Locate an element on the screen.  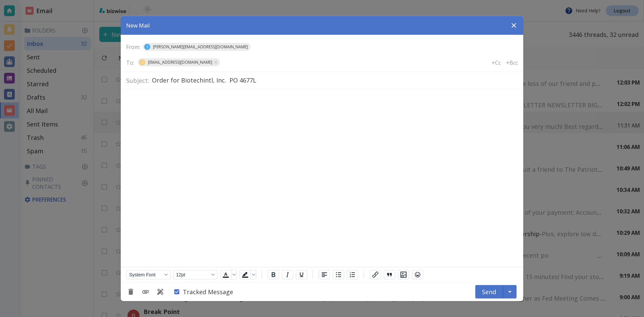
p: O is located at coordinates (142, 62).